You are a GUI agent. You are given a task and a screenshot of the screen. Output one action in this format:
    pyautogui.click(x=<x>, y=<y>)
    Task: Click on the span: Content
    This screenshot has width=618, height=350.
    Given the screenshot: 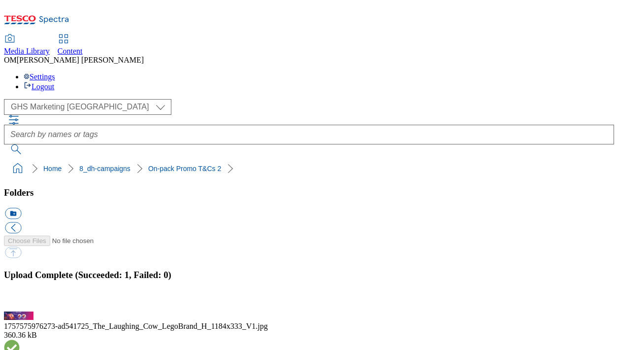 What is the action you would take?
    pyautogui.click(x=70, y=51)
    